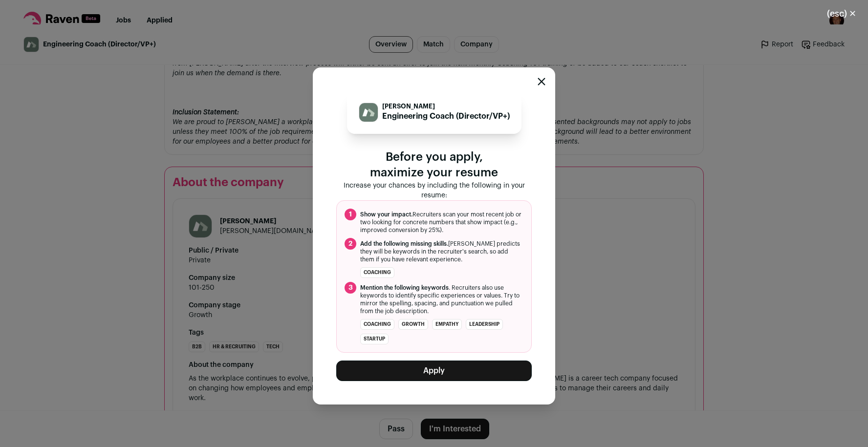 The image size is (868, 447). What do you see at coordinates (442, 299) in the screenshot?
I see `span: . Recruiters also use keywords to identify specific experiences or values. Try to mirror the spel...` at bounding box center [442, 299].